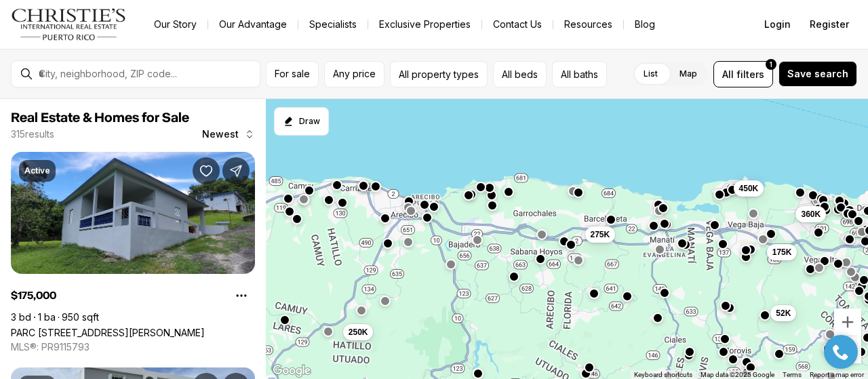 This screenshot has width=868, height=379. I want to click on span: Map data ©2025 Google, so click(737, 374).